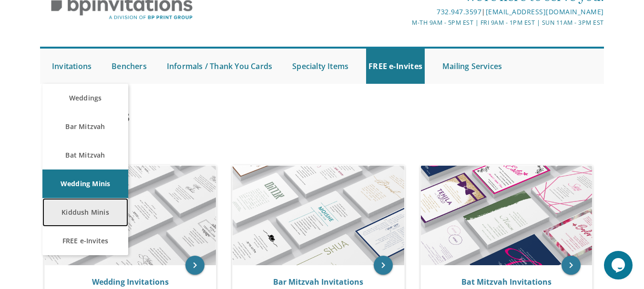  I want to click on h1: Invitations, so click(226, 119).